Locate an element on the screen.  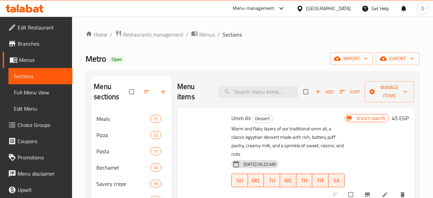
span: Branches is located at coordinates (42, 44).